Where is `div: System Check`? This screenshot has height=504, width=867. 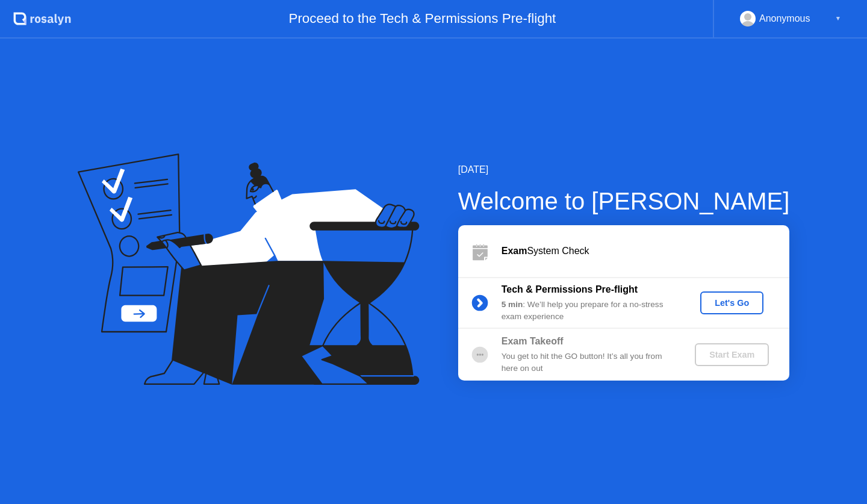
div: System Check is located at coordinates (645, 251).